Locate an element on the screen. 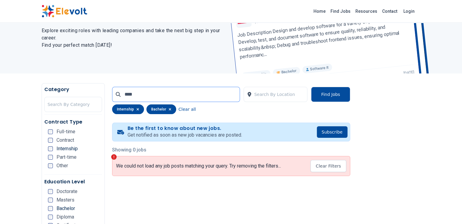  a: Resources is located at coordinates (366, 11).